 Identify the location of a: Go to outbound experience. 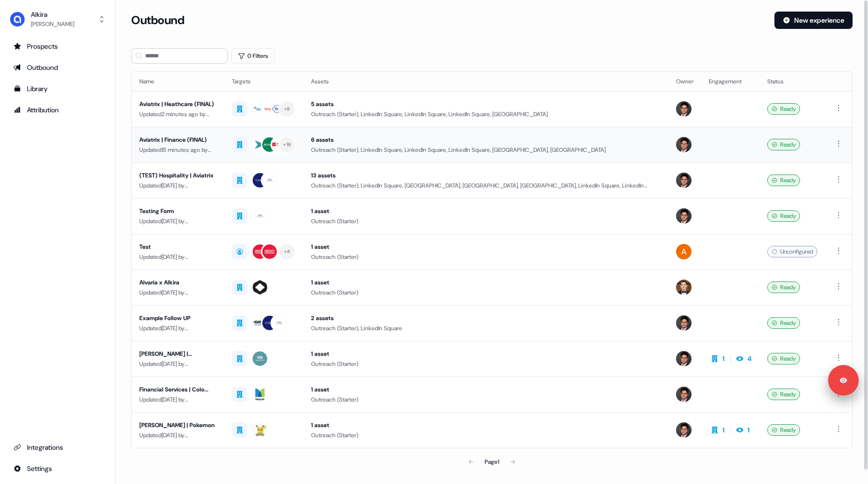
(57, 68).